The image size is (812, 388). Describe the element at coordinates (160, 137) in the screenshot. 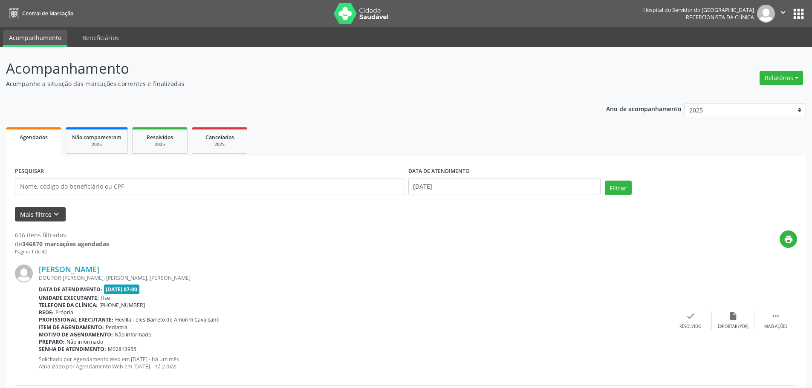

I see `span: Resolvidos` at that location.